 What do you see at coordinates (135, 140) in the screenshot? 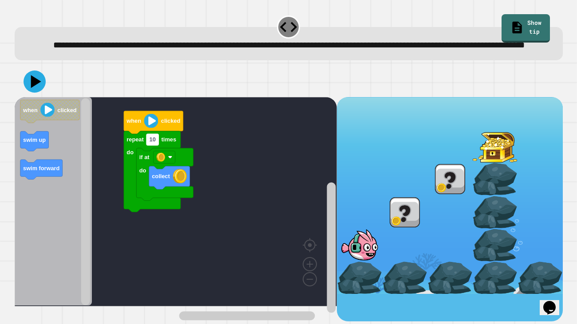
I see `text: repeat` at bounding box center [135, 140].